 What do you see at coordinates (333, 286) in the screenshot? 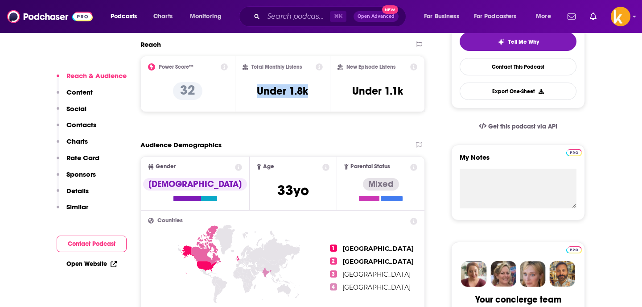
I see `span: 4` at bounding box center [333, 286].